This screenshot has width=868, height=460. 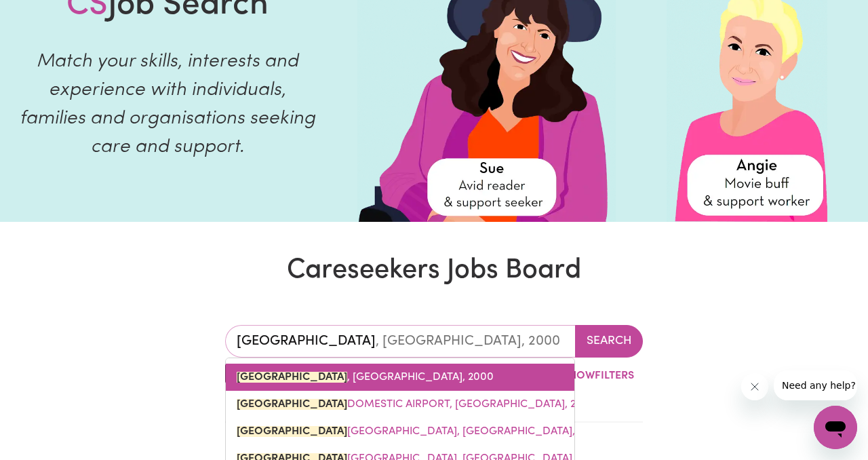 What do you see at coordinates (168, 104) in the screenshot?
I see `p: Match your skills, interests and experience with individuals, families and organisations seeking ...` at bounding box center [168, 104].